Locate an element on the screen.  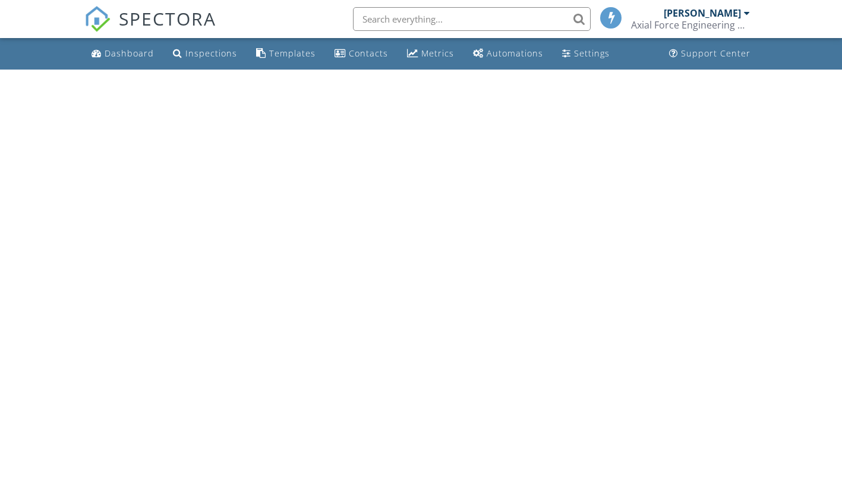
div: Dashboard is located at coordinates (129, 53).